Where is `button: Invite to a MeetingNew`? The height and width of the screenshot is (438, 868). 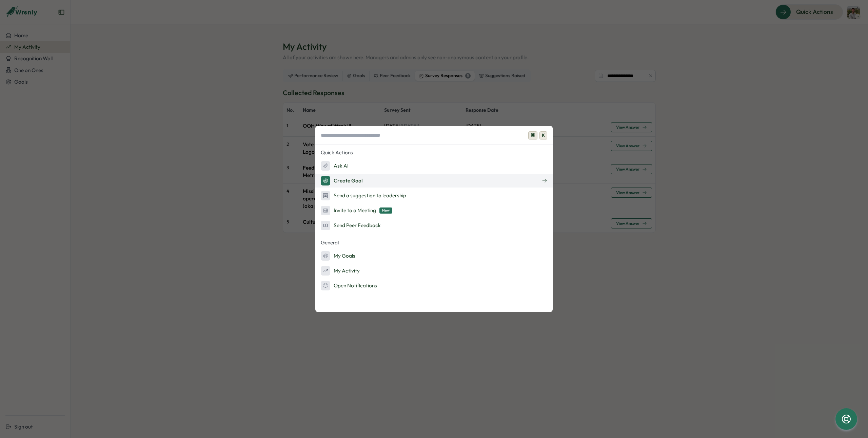 button: Invite to a MeetingNew is located at coordinates (434, 211).